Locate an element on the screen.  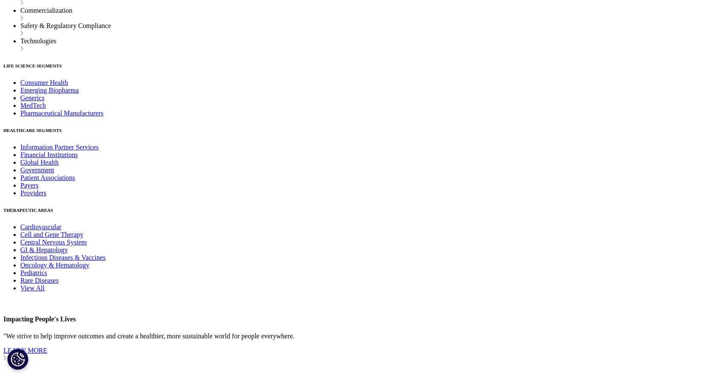
li: Commercialization is located at coordinates (361, 14).